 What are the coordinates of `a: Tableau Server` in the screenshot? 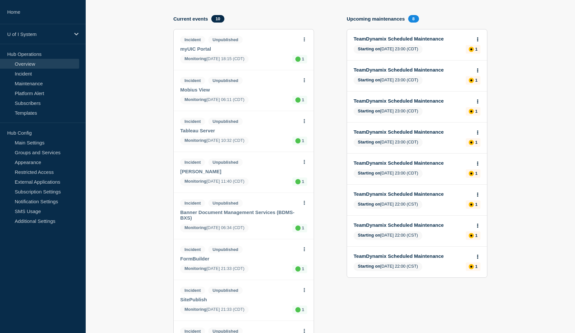 It's located at (239, 131).